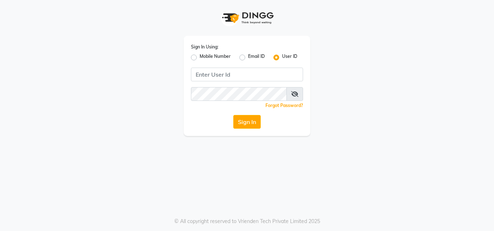 This screenshot has height=231, width=494. Describe the element at coordinates (290, 58) in the screenshot. I see `label: User ID` at that location.